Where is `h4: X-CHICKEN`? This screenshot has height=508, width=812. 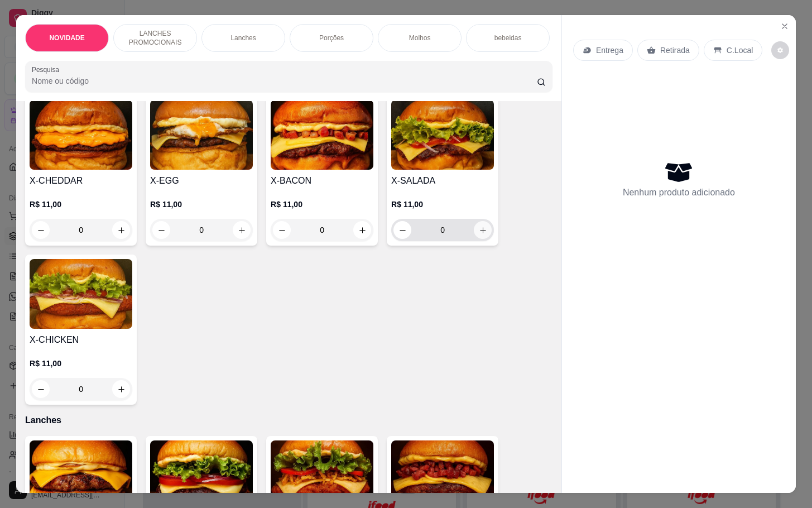
h4: X-CHICKEN is located at coordinates (81, 340).